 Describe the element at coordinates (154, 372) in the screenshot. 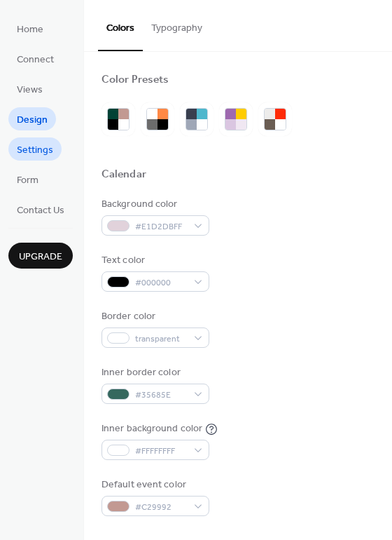

I see `div: Inner border color` at that location.